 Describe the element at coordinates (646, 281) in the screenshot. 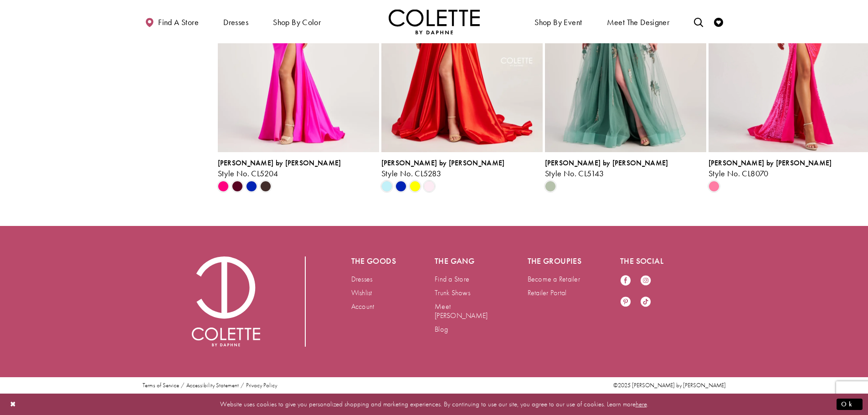

I see `a: Visit our Instagram - Opens in new tab` at that location.